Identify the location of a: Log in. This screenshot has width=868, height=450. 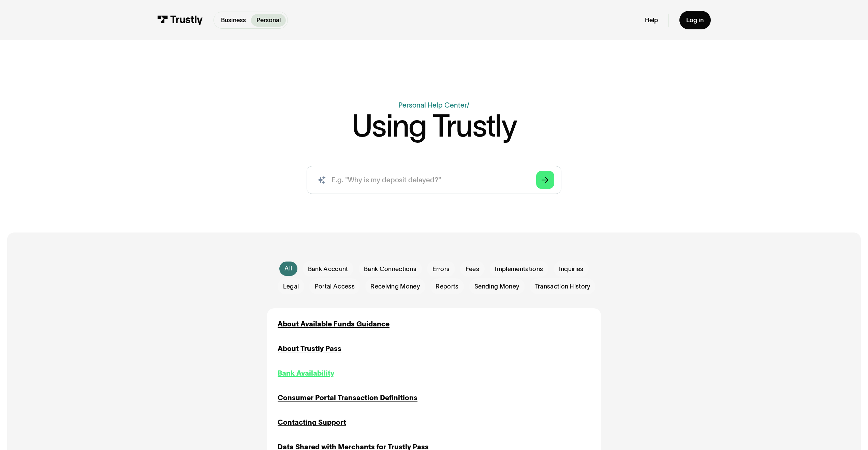
(695, 20).